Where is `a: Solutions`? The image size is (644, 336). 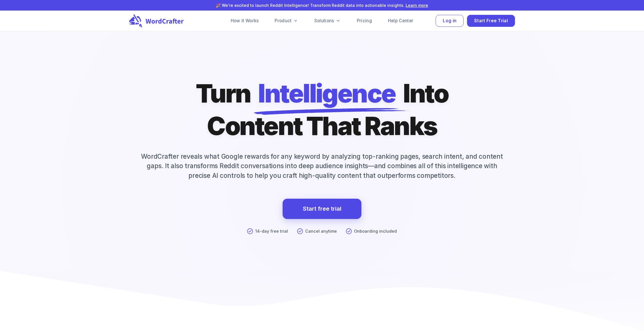
a: Solutions is located at coordinates (328, 21).